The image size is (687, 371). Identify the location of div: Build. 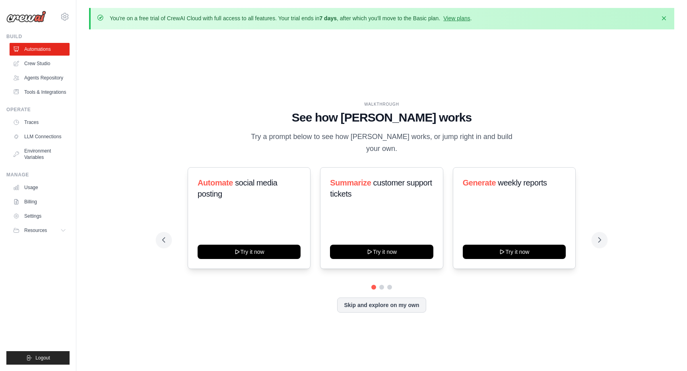
(38, 37).